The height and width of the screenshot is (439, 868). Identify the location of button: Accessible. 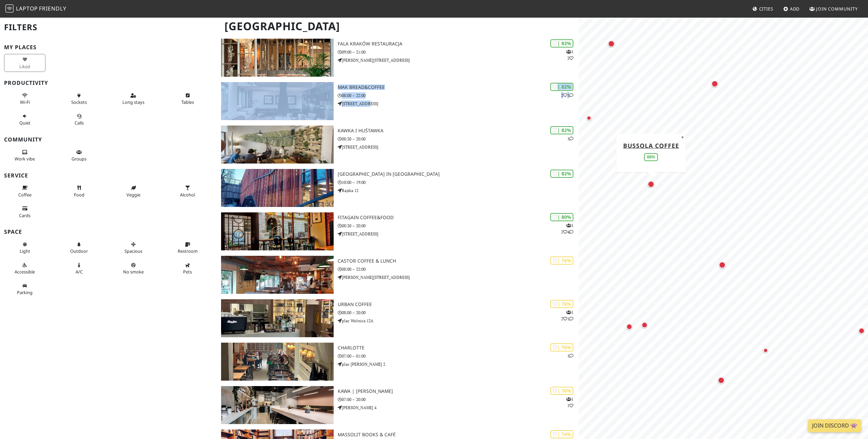
(25, 269).